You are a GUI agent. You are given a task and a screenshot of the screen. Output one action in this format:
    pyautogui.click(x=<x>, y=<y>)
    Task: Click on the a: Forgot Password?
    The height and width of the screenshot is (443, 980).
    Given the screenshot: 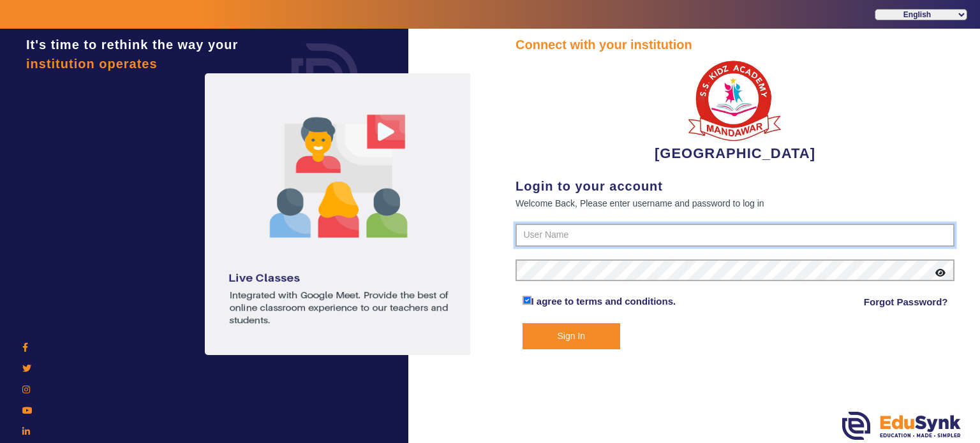 What is the action you would take?
    pyautogui.click(x=905, y=302)
    